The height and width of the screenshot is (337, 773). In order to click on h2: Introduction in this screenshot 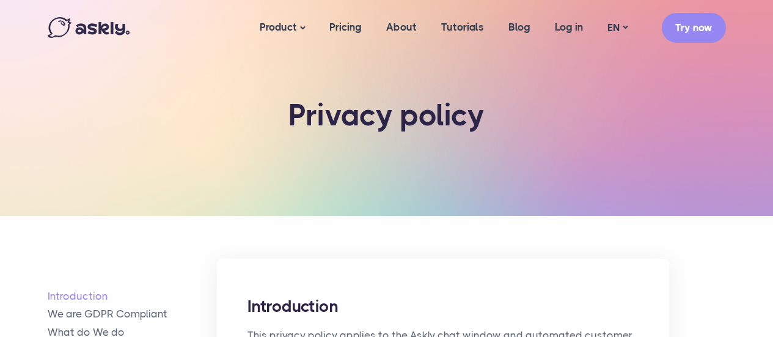, I will do `click(443, 306)`.